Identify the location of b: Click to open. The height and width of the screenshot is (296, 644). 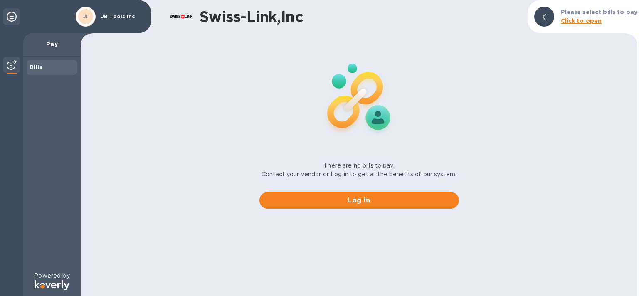
(581, 21).